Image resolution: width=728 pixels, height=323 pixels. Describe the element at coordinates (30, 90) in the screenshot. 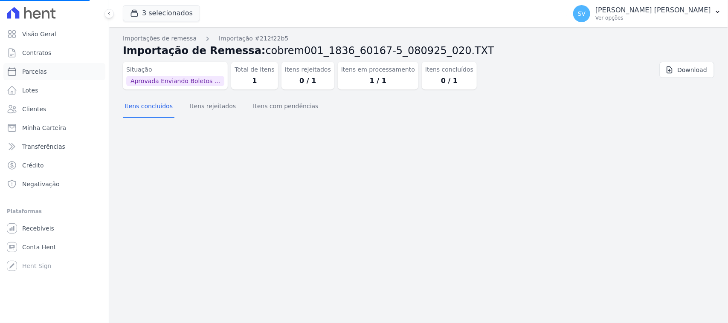

I see `span: Lotes` at that location.